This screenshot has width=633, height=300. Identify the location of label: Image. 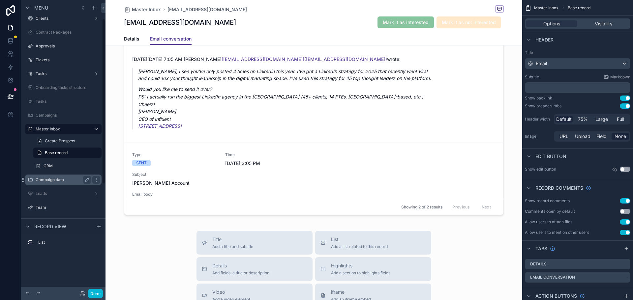
(538, 136).